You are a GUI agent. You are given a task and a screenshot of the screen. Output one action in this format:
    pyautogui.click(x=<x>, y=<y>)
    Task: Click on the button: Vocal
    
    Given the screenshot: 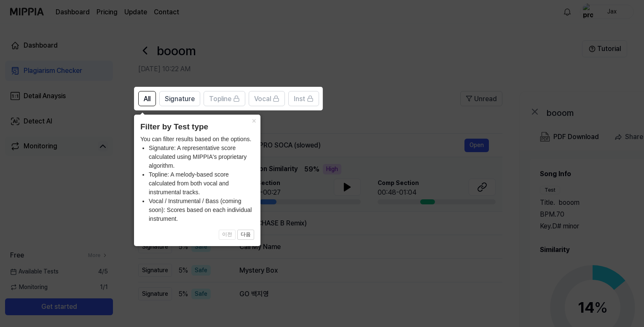 What is the action you would take?
    pyautogui.click(x=267, y=99)
    